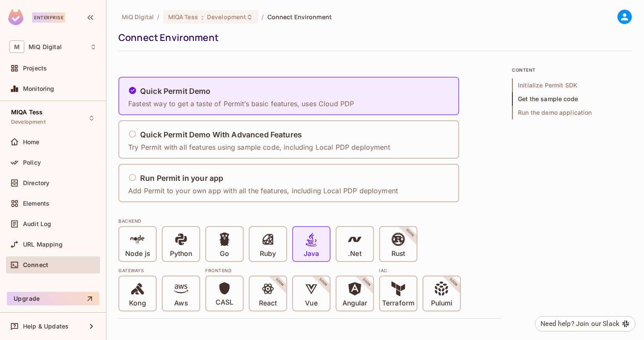 The height and width of the screenshot is (340, 644). Describe the element at coordinates (221, 135) in the screenshot. I see `h5: Quick Permit Demo With Advanced Features` at that location.